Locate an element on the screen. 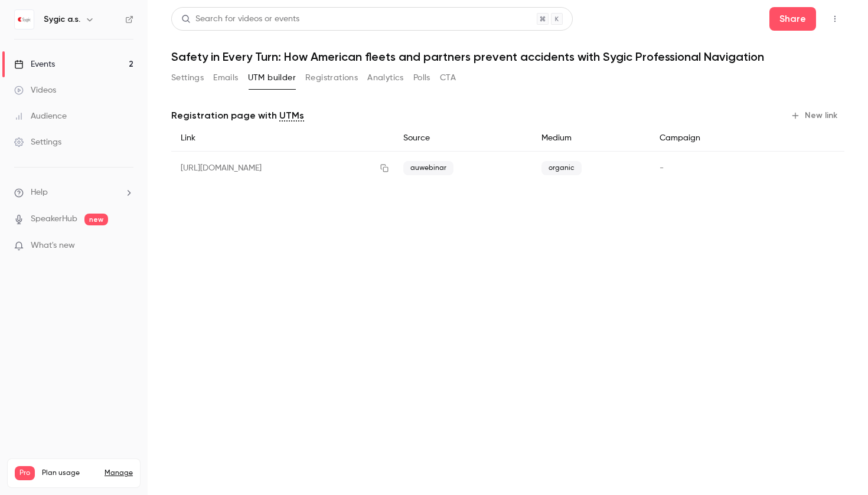 The height and width of the screenshot is (495, 868). a: Manage is located at coordinates (119, 474).